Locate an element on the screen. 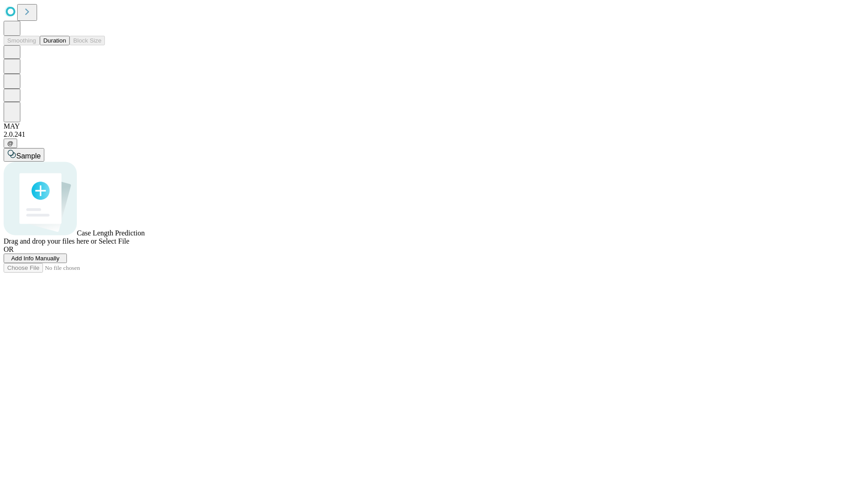  button: Duration is located at coordinates (55, 40).